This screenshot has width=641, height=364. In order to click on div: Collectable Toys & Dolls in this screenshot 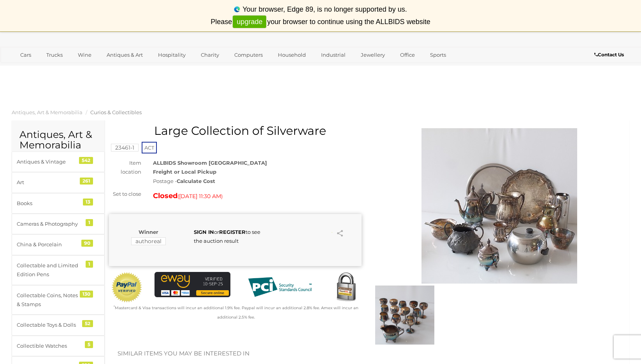, I will do `click(49, 325)`.